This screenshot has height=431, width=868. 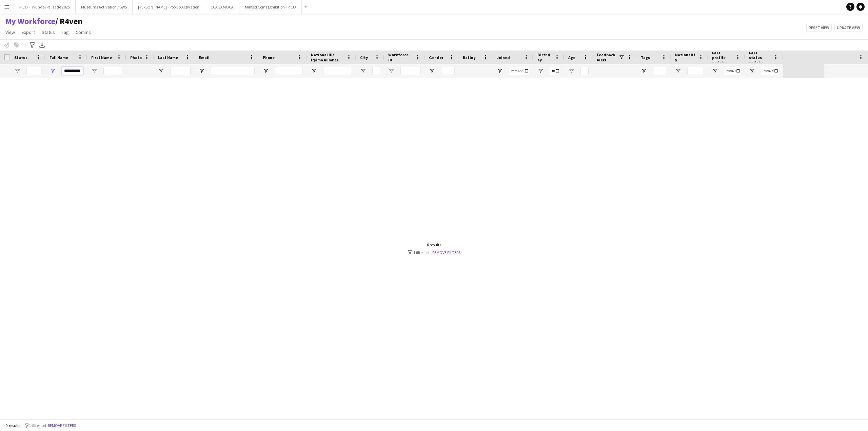 What do you see at coordinates (503, 58) in the screenshot?
I see `span: Joined` at bounding box center [503, 58].